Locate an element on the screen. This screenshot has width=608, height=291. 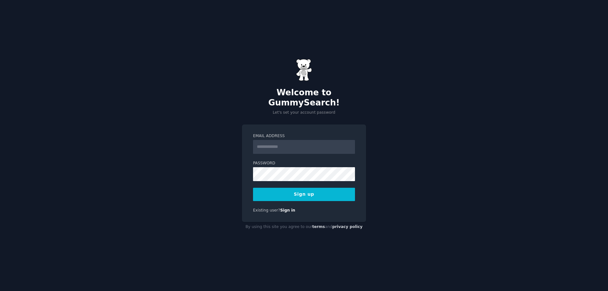
span: Existing user? is located at coordinates (267, 210).